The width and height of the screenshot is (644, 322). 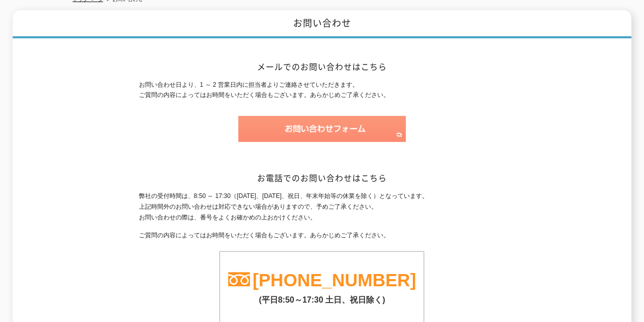 I want to click on p: (平日8:50～17:30 土日、祝日除く), so click(x=322, y=297).